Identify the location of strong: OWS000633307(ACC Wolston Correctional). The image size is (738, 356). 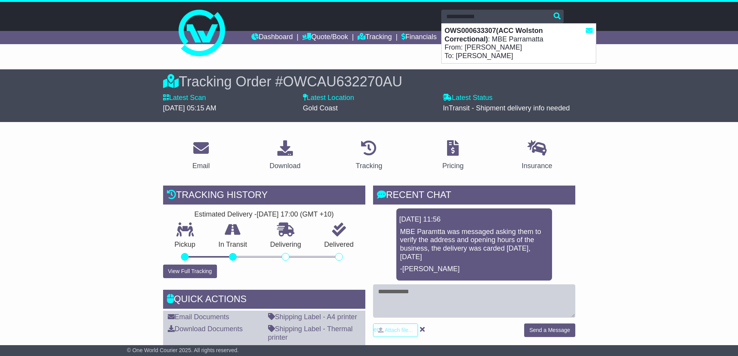
(494, 35).